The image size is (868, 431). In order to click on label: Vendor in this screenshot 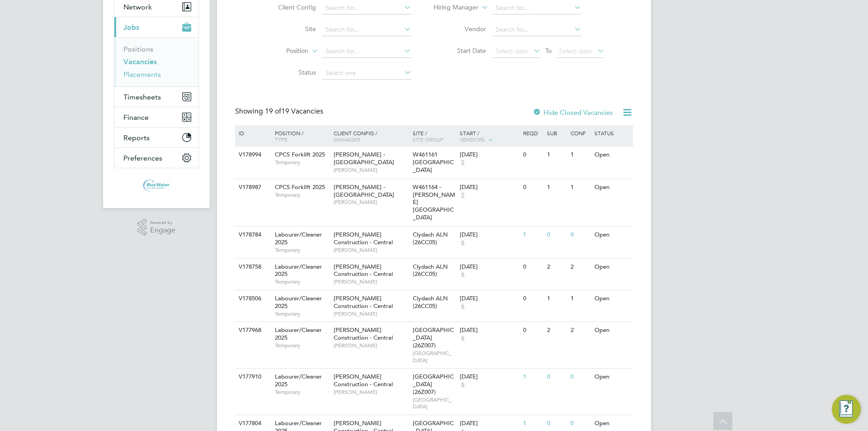, I will do `click(460, 29)`.